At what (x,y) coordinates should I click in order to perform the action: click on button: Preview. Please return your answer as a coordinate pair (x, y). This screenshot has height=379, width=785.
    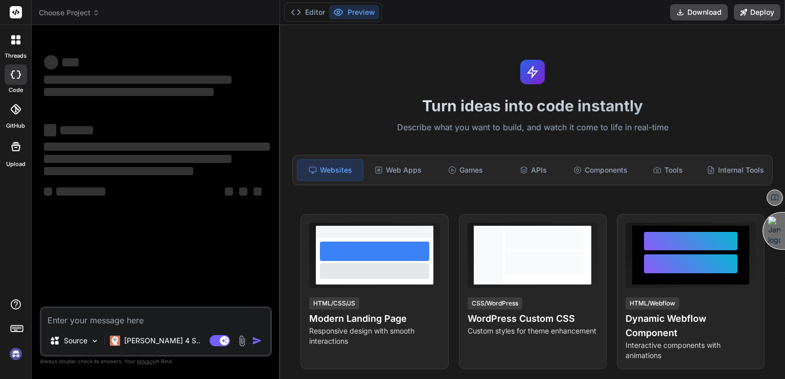
    Looking at the image, I should click on (354, 12).